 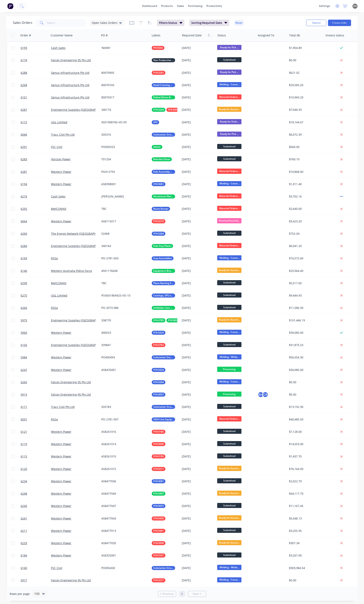 I want to click on a: 6119, so click(x=36, y=444).